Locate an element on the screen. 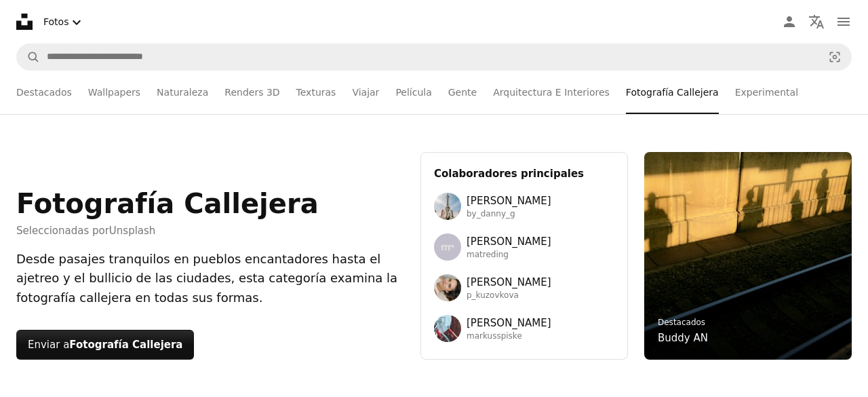 This screenshot has height=397, width=868. a: Experimental is located at coordinates (766, 93).